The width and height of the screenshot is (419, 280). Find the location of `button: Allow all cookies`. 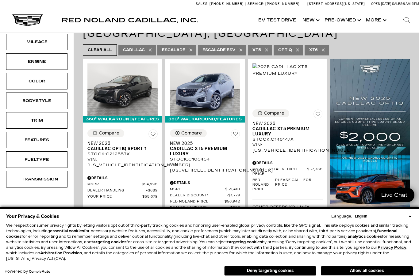

button: Allow all cookies is located at coordinates (367, 271).